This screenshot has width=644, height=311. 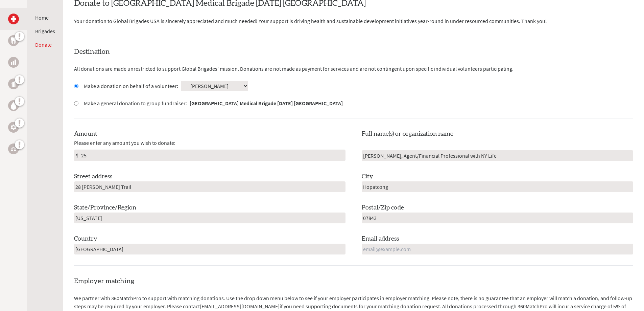 What do you see at coordinates (42, 18) in the screenshot?
I see `a: Home` at bounding box center [42, 18].